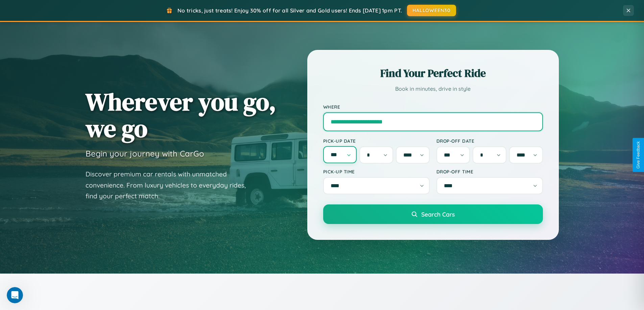 This screenshot has width=644, height=310. Describe the element at coordinates (433, 73) in the screenshot. I see `h2: Find Your Perfect Ride` at that location.